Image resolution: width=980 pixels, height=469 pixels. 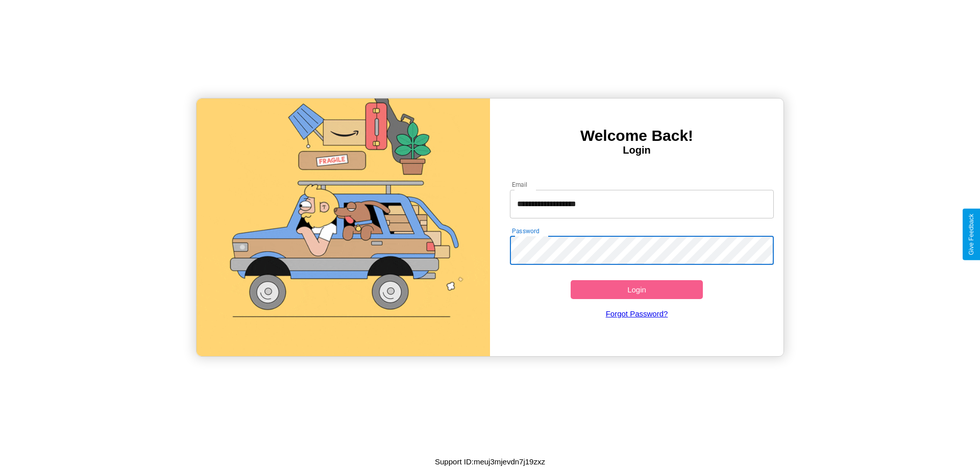 I want to click on label: Password, so click(x=525, y=230).